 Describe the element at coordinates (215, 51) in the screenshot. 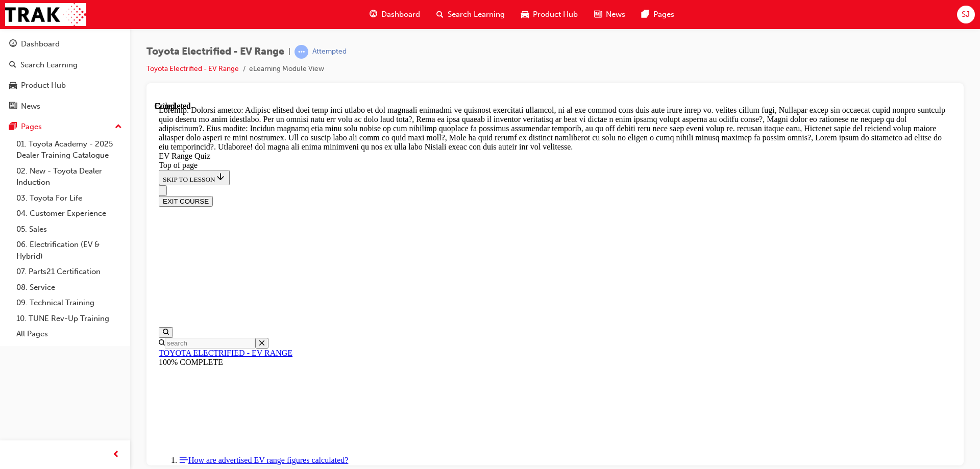

I see `span: Toyota Electrified - EV Range` at that location.